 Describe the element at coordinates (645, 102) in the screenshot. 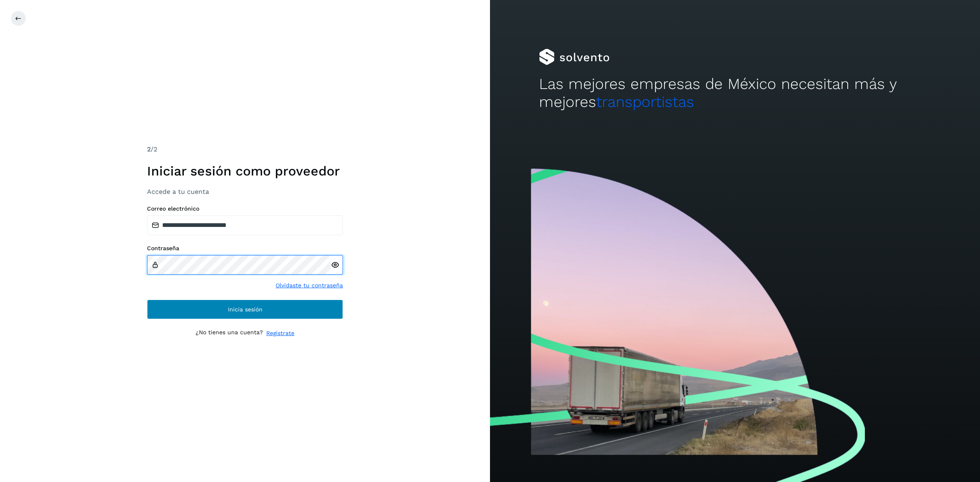

I see `span: transportistas` at that location.